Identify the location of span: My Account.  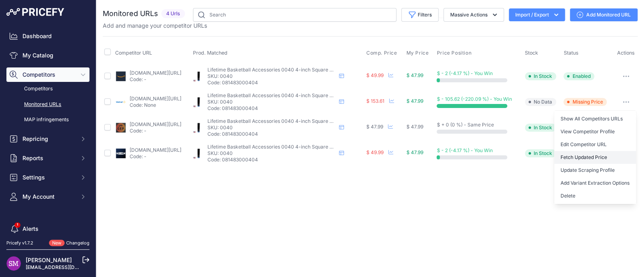
(49, 197).